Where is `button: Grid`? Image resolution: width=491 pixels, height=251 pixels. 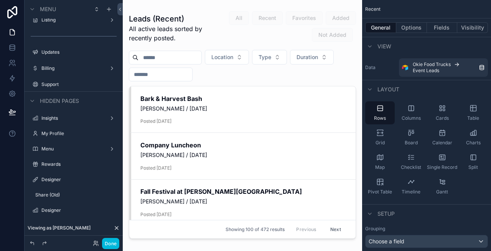
button: Grid is located at coordinates (380, 137).